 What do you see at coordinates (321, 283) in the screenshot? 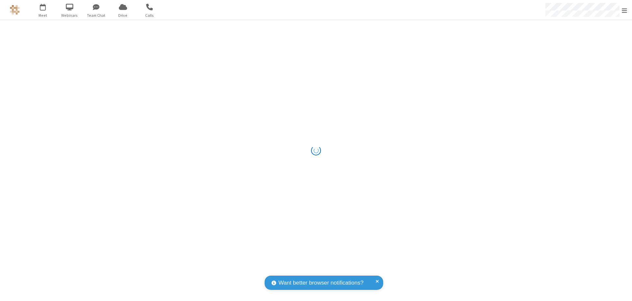
I see `span: Want better browser notifications?` at bounding box center [321, 283].